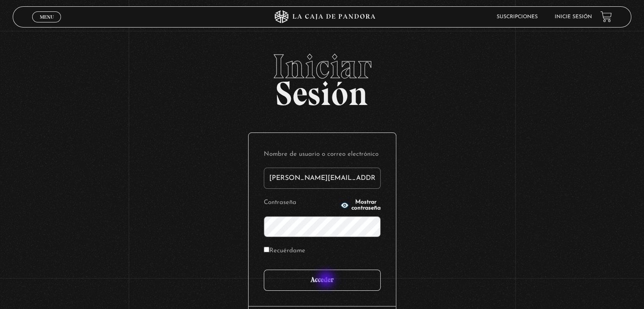 The height and width of the screenshot is (309, 644). I want to click on input: Acceder, so click(323, 280).